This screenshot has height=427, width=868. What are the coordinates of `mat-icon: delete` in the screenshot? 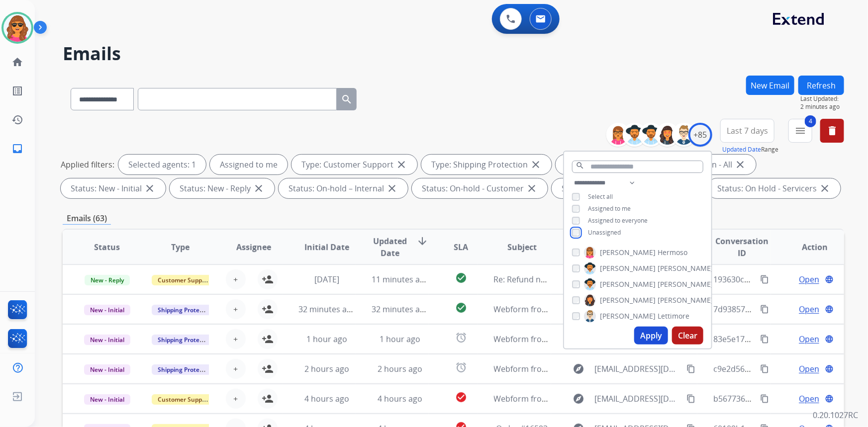 It's located at (832, 131).